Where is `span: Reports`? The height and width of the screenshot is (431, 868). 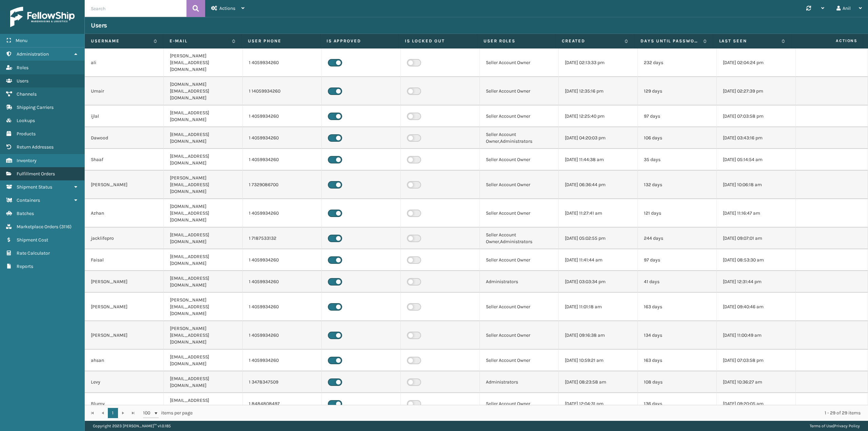 span: Reports is located at coordinates (25, 266).